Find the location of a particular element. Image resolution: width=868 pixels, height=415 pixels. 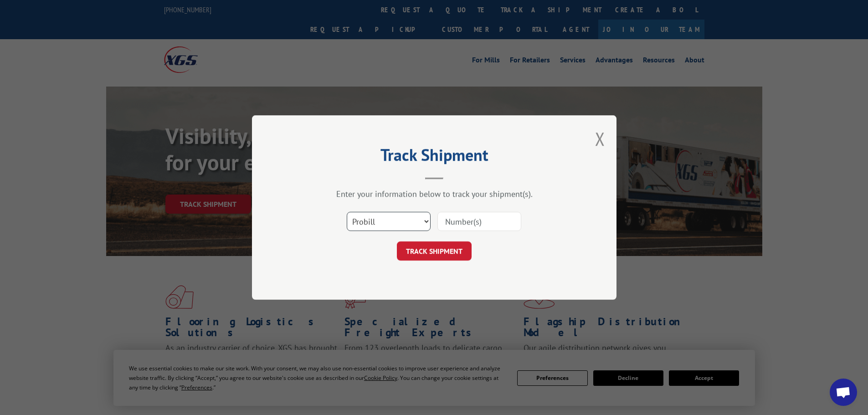

button: TRACK SHIPMENT is located at coordinates (434, 251).